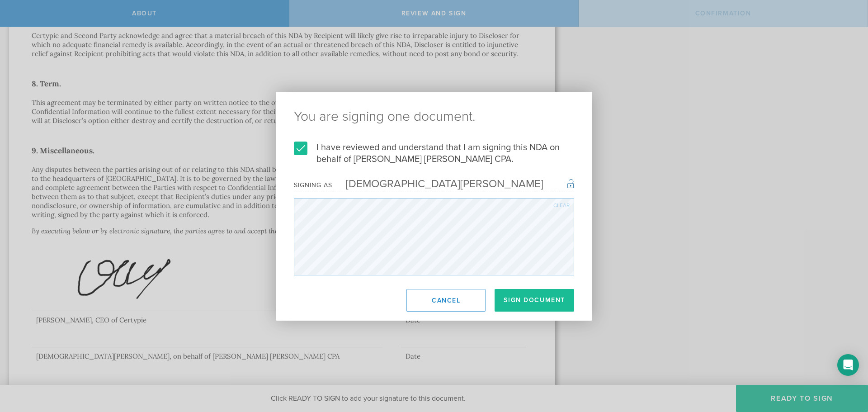 This screenshot has height=412, width=868. I want to click on ng-pluralize: You are signing one document., so click(434, 117).